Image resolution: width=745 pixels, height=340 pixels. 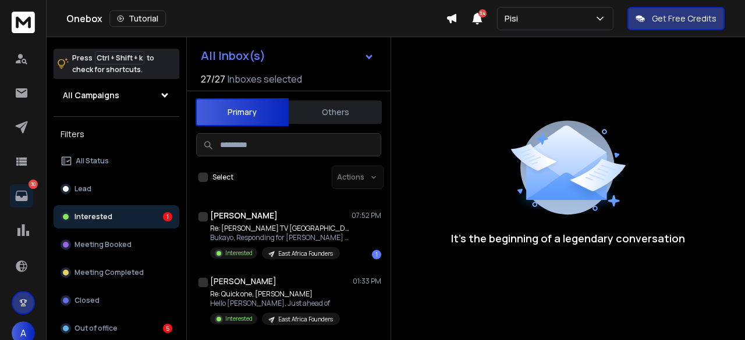 What do you see at coordinates (242, 112) in the screenshot?
I see `button: Primary` at bounding box center [242, 112].